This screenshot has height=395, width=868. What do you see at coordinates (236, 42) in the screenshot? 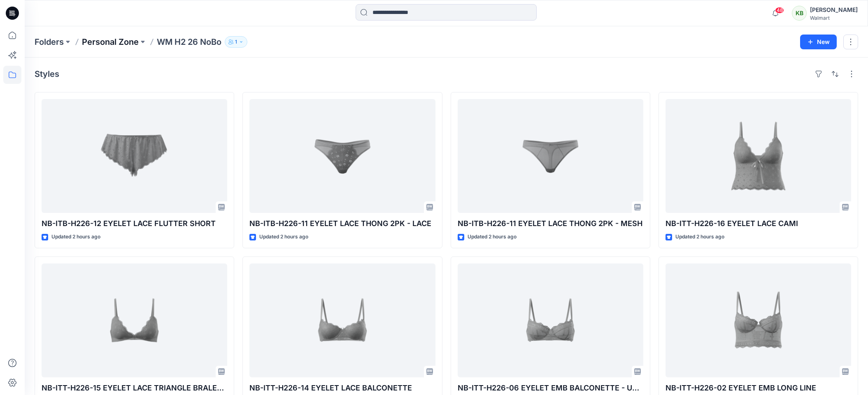
I see `button: 1` at bounding box center [236, 42].